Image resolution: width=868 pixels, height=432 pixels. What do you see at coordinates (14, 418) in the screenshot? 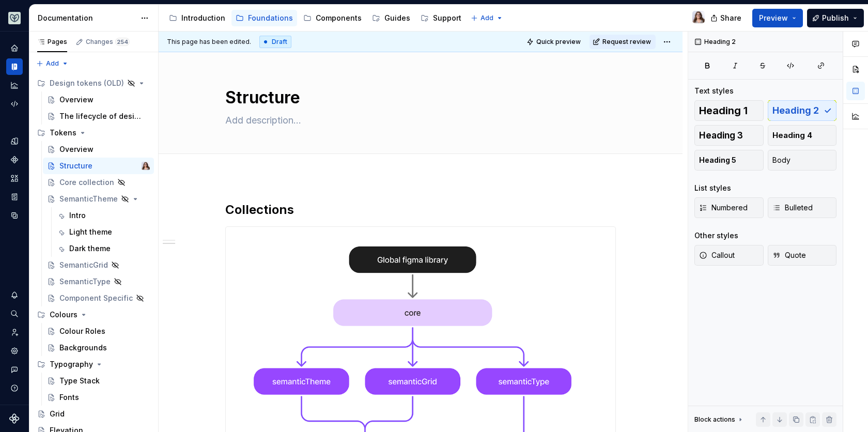
I see `svg: Supernova Logo` at bounding box center [14, 418].